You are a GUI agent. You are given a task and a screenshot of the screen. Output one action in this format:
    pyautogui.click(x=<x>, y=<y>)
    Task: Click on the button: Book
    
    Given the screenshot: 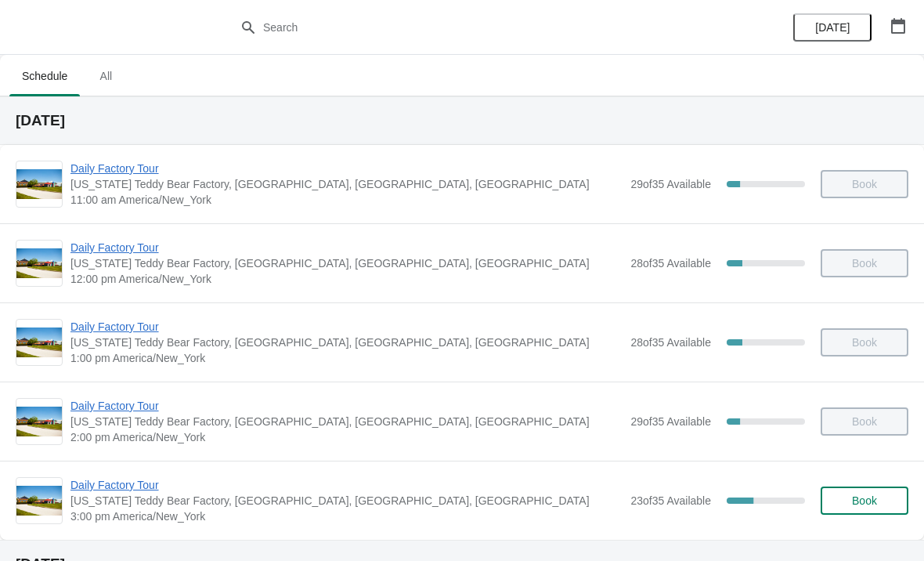 What is the action you would take?
    pyautogui.click(x=865, y=500)
    